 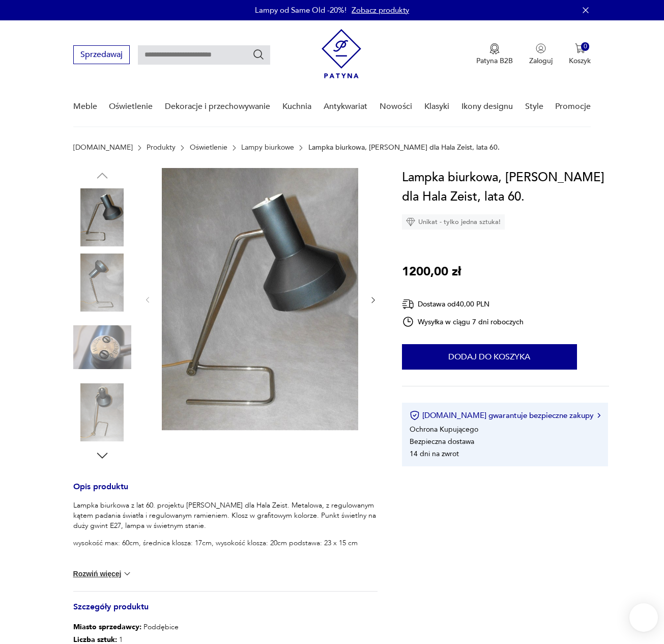 What do you see at coordinates (541, 49) in the screenshot?
I see `img: Ikonka użytkownika` at bounding box center [541, 49].